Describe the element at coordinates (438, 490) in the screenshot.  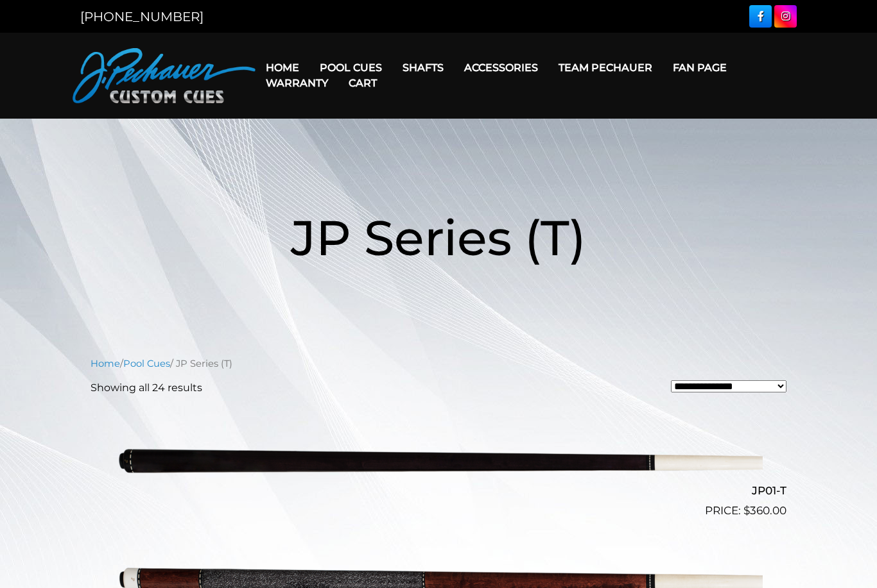
I see `h2: JP01-T` at that location.